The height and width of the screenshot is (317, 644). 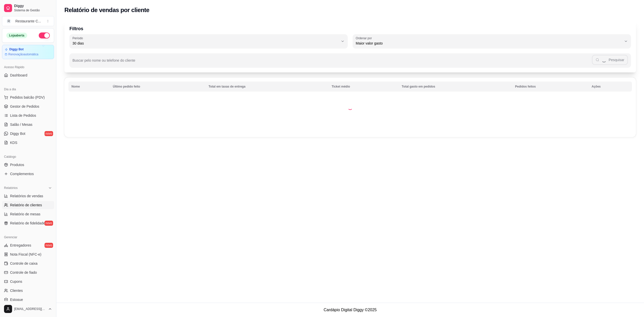 What do you see at coordinates (22, 174) in the screenshot?
I see `span: Complementos` at bounding box center [22, 174].